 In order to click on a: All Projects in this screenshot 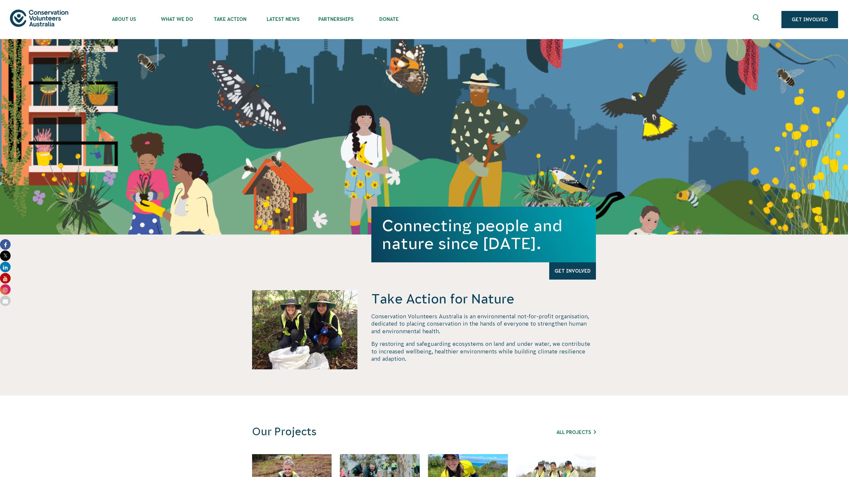, I will do `click(576, 432)`.